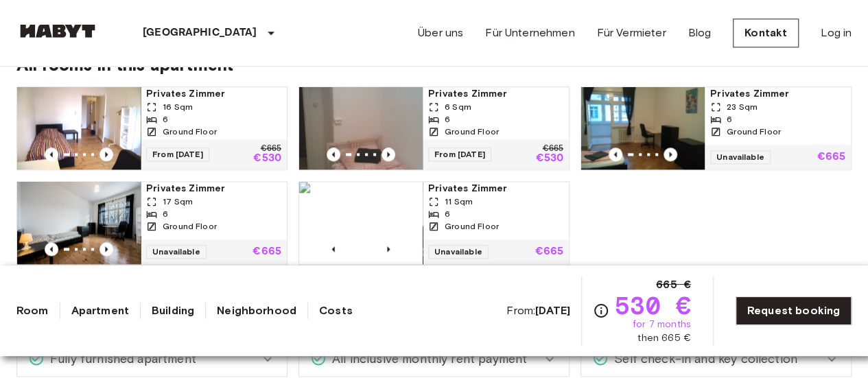  I want to click on span: 530 €, so click(652, 305).